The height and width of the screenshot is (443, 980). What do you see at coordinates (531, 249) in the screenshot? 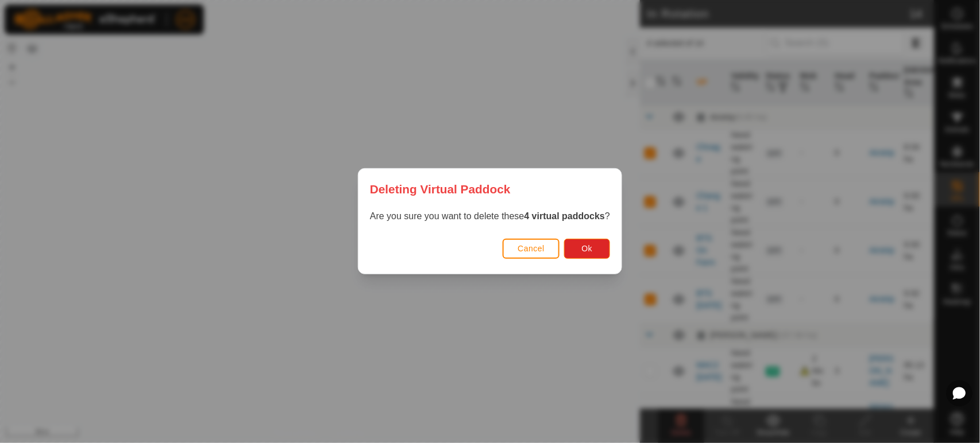
I see `span: Cancel` at bounding box center [531, 249].